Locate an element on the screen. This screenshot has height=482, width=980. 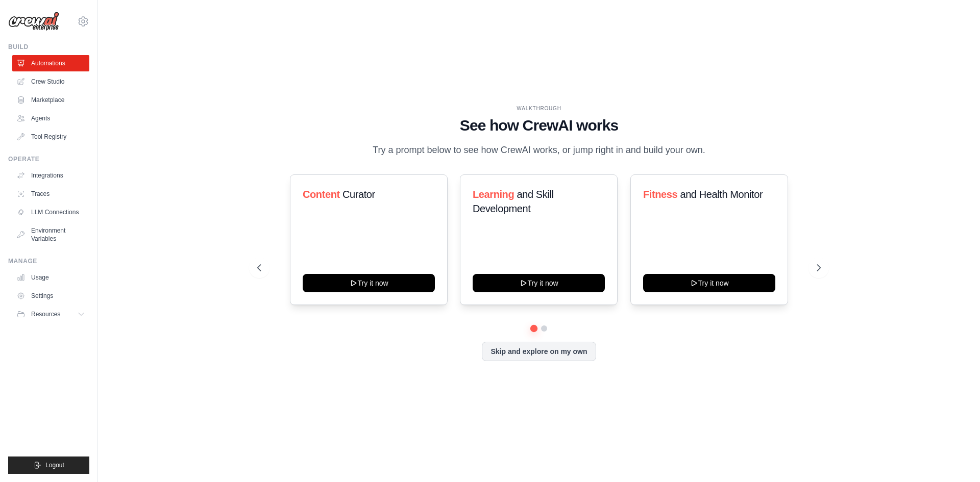
span: Learning is located at coordinates (493, 194).